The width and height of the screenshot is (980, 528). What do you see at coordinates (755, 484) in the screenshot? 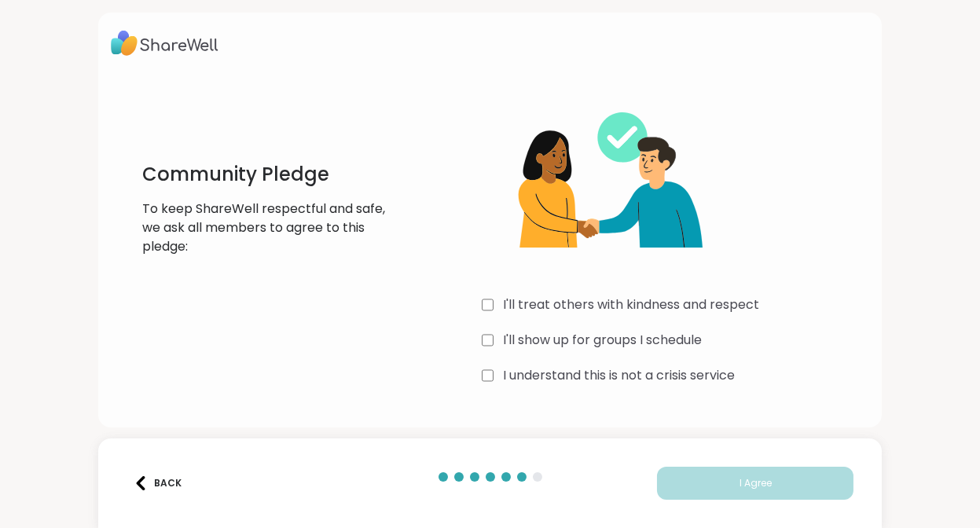
I see `button: I Agree` at bounding box center [755, 484].